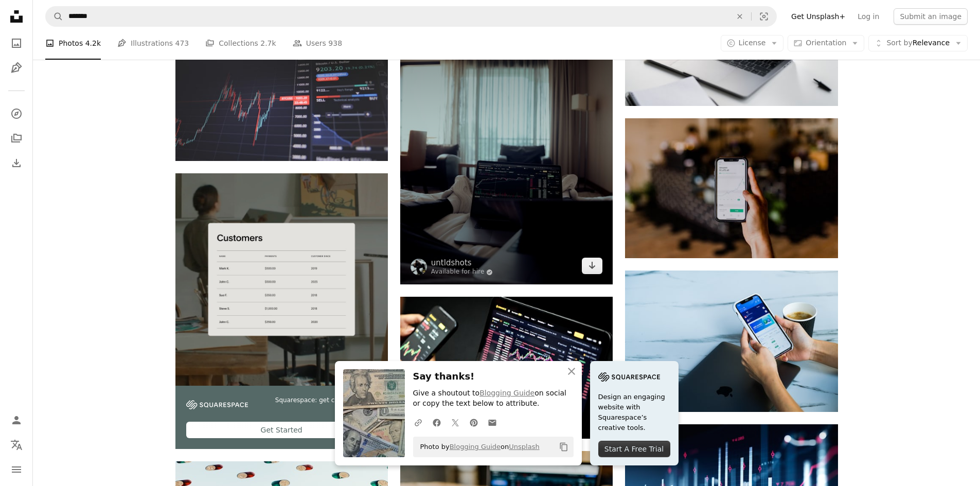 The width and height of the screenshot is (980, 486). What do you see at coordinates (16, 420) in the screenshot?
I see `a: Log in / Sign up` at bounding box center [16, 420].